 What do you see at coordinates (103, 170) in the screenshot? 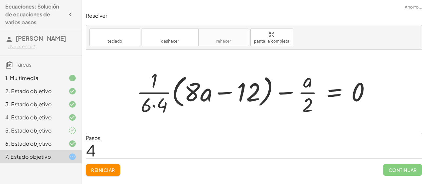
I see `font: Reiniciar` at bounding box center [103, 170].